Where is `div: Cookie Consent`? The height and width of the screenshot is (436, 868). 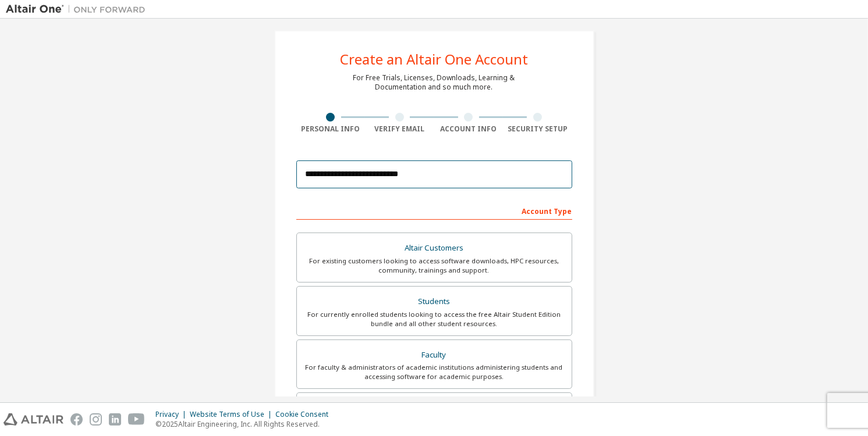
div: Cookie Consent is located at coordinates (305, 414).